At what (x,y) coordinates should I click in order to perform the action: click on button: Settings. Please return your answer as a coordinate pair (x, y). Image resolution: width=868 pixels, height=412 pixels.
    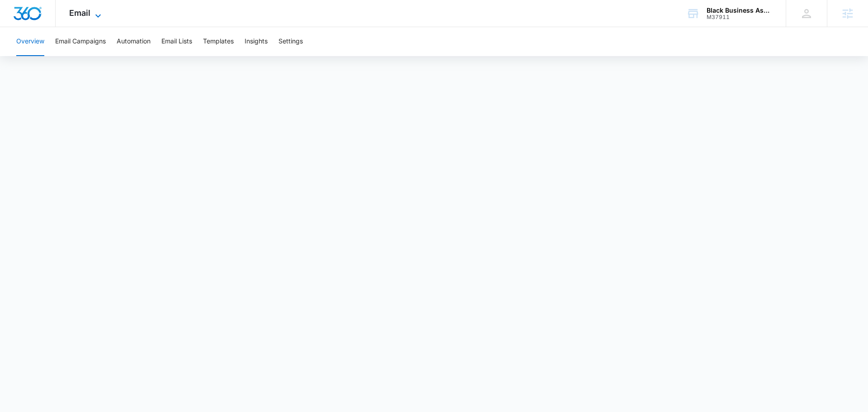
    Looking at the image, I should click on (290, 42).